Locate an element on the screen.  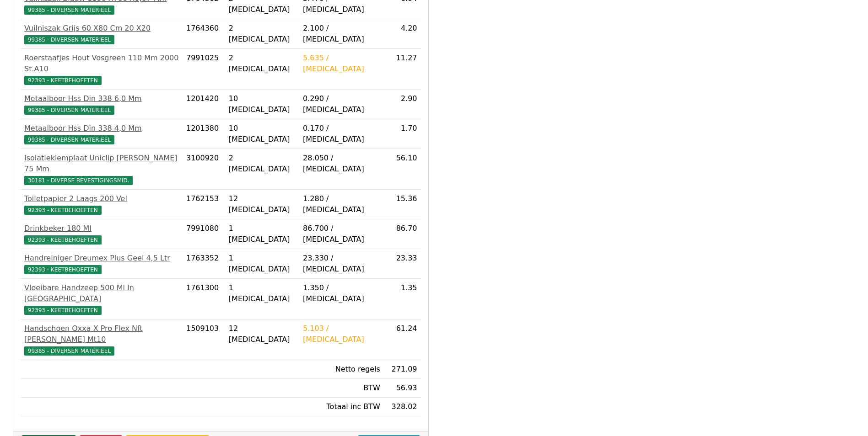
div: Drinkbeker 180 Ml is located at coordinates (101, 228).